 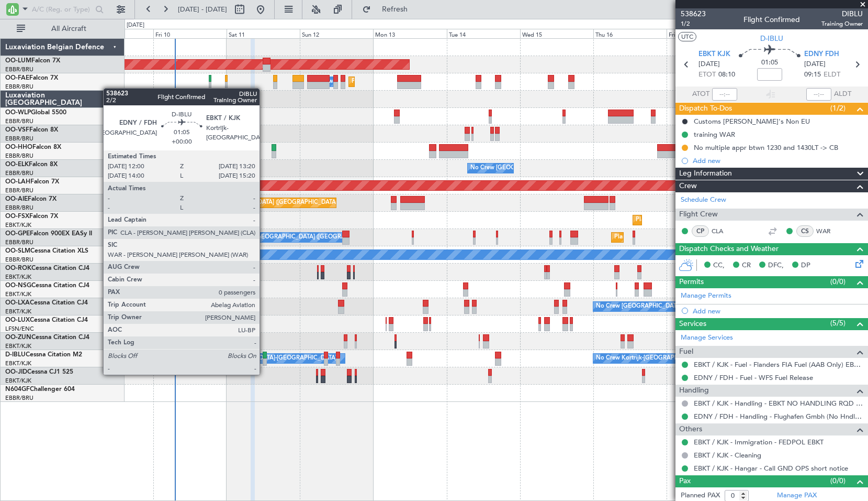 I want to click on span: ALDT, so click(x=843, y=94).